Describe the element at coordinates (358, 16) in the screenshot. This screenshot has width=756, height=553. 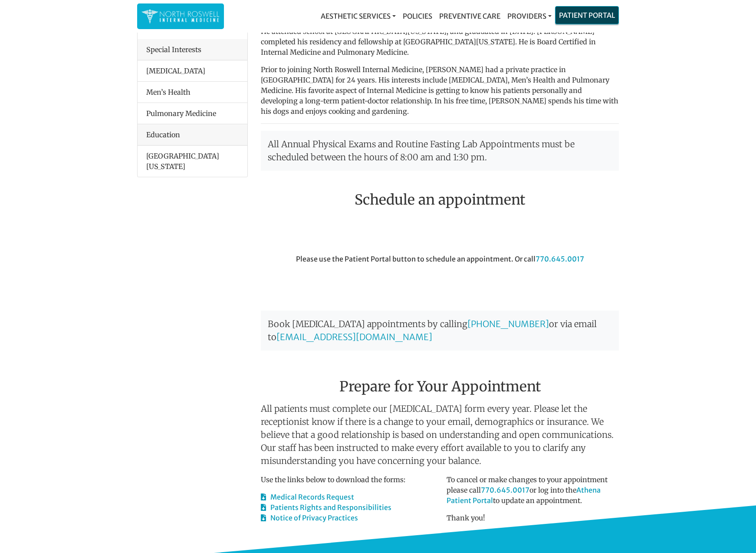
I see `a: Aesthetic Services` at that location.